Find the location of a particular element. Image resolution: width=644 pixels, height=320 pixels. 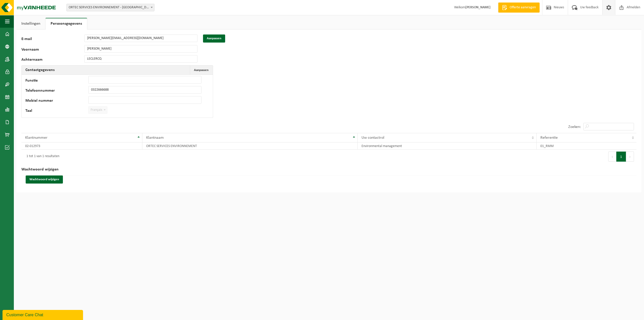

td: 02-012973 is located at coordinates (82, 146).